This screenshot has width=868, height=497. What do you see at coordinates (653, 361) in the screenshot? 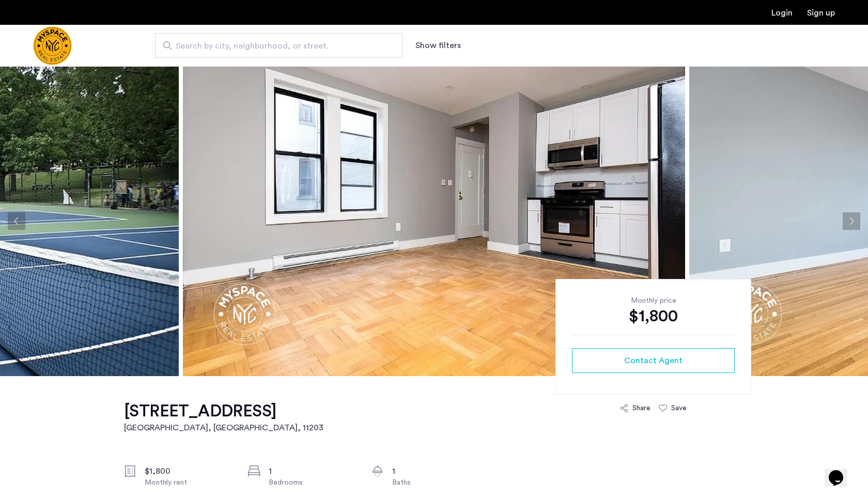
I see `span: Contact Agent` at bounding box center [653, 361].